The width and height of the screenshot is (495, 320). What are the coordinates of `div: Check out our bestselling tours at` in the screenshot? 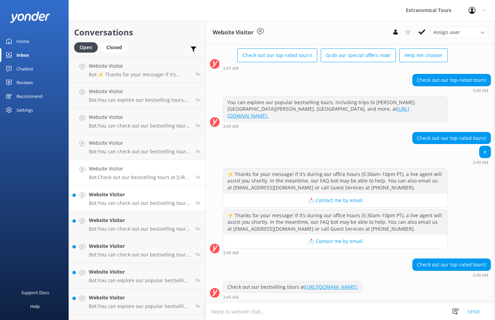 It's located at (293, 287).